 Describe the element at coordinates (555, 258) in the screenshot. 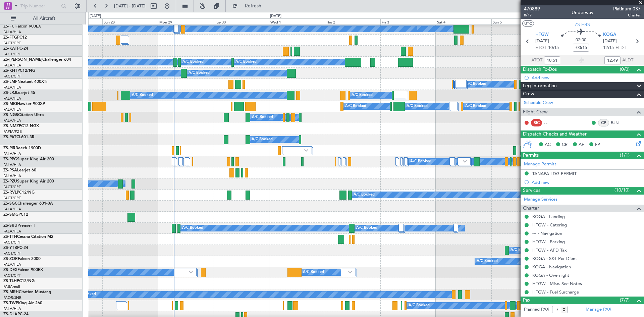

I see `a: KOGA - S&T Per Diem` at that location.